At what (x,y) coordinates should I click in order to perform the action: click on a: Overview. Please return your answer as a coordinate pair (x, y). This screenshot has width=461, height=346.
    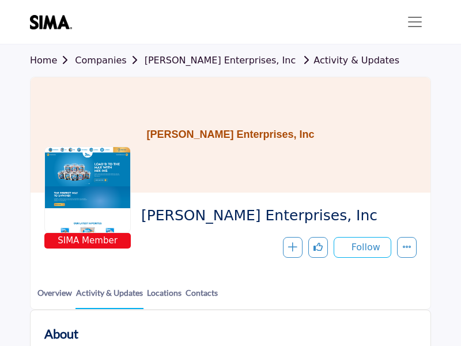
    Looking at the image, I should click on (55, 297).